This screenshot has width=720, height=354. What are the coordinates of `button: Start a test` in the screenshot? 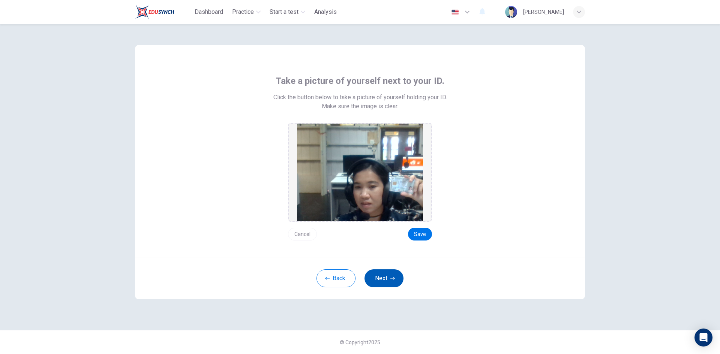 It's located at (287, 12).